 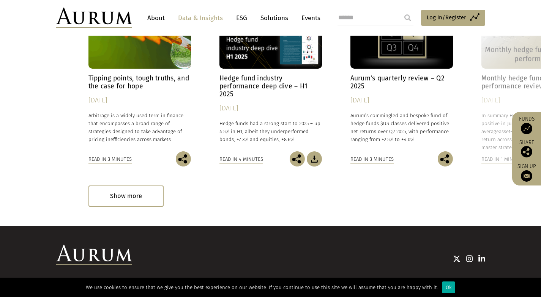 I want to click on img: Aurum Logo, so click(x=94, y=255).